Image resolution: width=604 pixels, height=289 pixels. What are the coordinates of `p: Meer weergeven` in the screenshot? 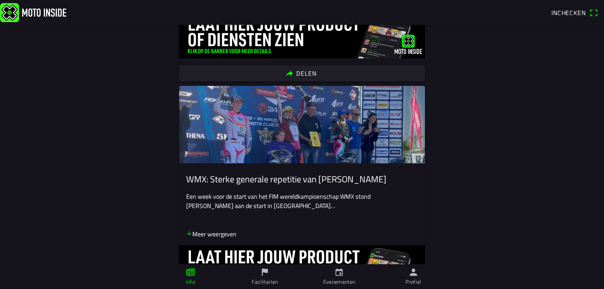 It's located at (211, 233).